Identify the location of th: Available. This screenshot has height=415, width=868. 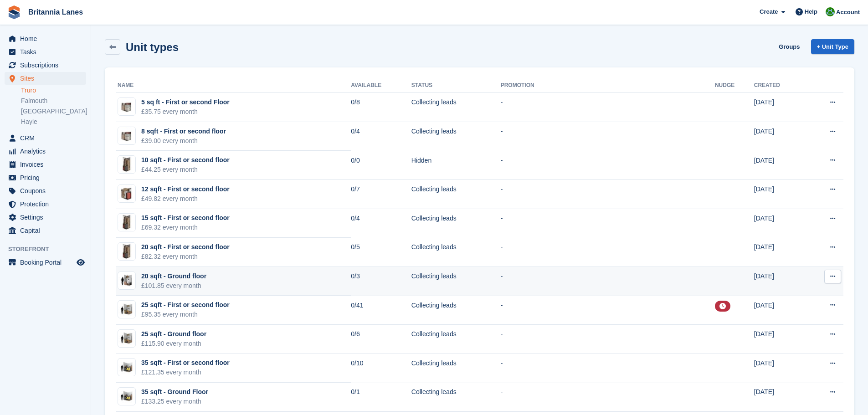
(381, 85).